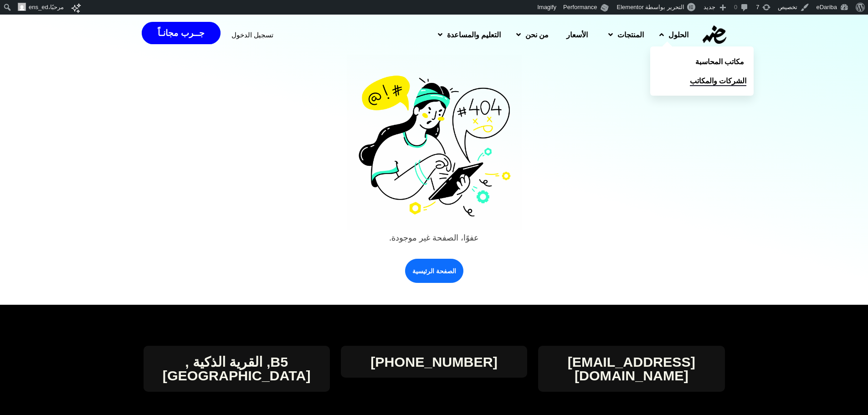 The width and height of the screenshot is (868, 415). I want to click on span: من نحن, so click(537, 34).